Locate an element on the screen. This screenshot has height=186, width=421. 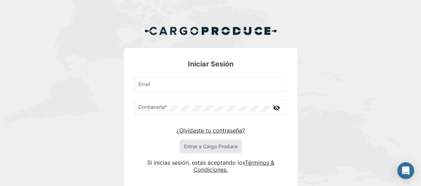
a: Términos & Condiciones. is located at coordinates (234, 166).